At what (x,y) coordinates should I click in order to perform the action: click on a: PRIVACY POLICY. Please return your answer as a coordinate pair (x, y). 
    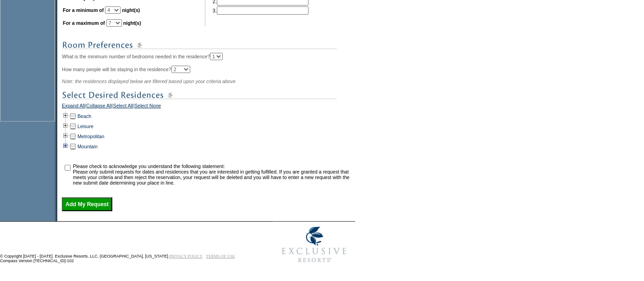
    Looking at the image, I should click on (186, 256).